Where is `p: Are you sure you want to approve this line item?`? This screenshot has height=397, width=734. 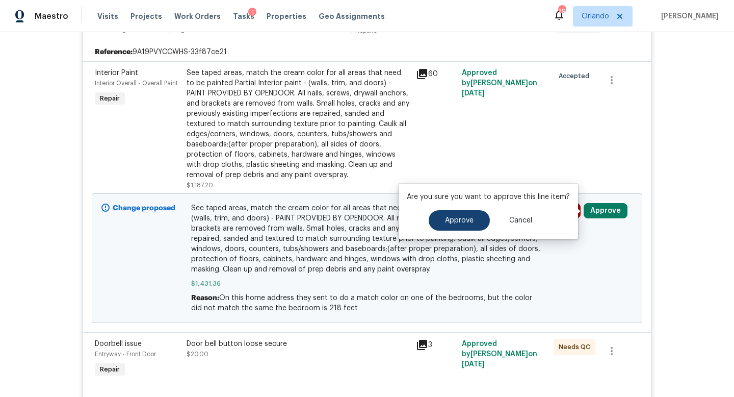
p: Are you sure you want to approve this line item? is located at coordinates (488, 197).